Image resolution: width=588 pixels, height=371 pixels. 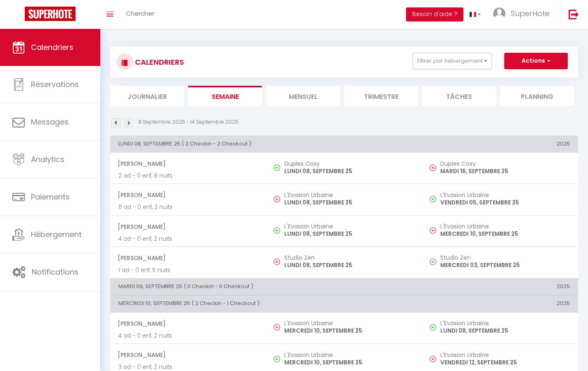 What do you see at coordinates (19, 16) in the screenshot?
I see `button: Ouvrir le widget de chat LiveChat` at bounding box center [19, 16].